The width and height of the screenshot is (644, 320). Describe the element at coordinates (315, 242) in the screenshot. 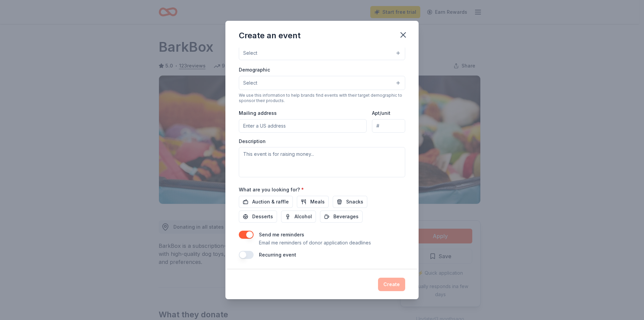

I see `p: Email me reminders of donor application deadlines` at that location.